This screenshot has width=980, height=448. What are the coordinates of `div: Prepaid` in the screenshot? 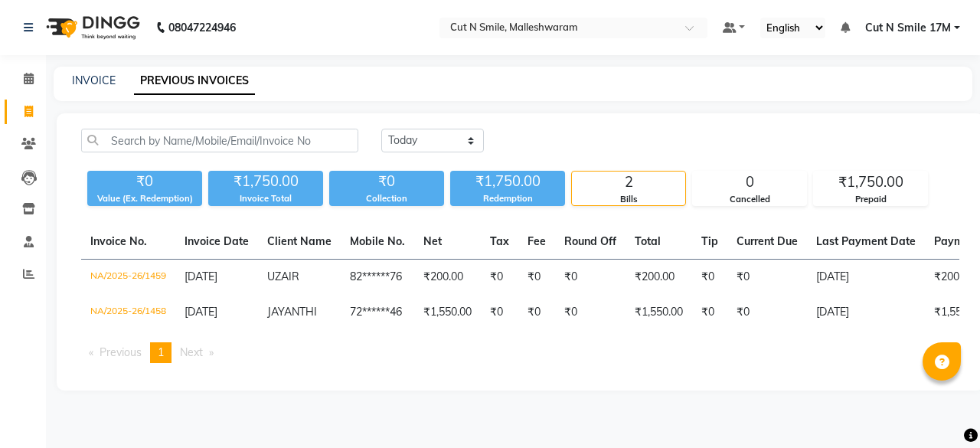 It's located at (871, 199).